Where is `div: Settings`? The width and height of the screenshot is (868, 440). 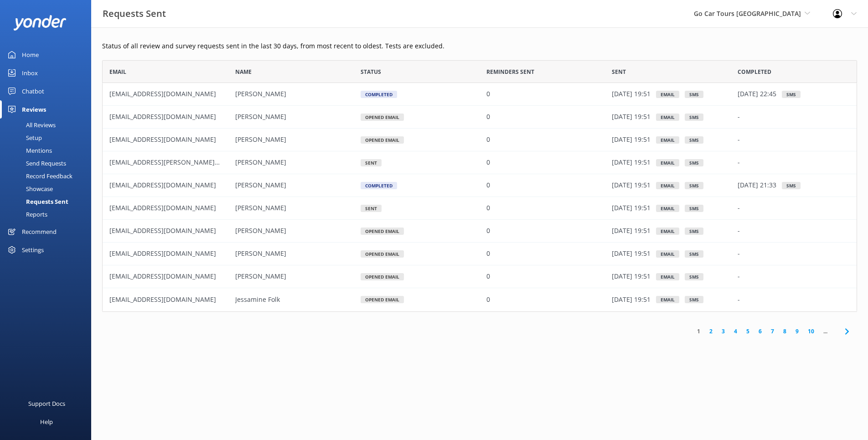 div: Settings is located at coordinates (33, 250).